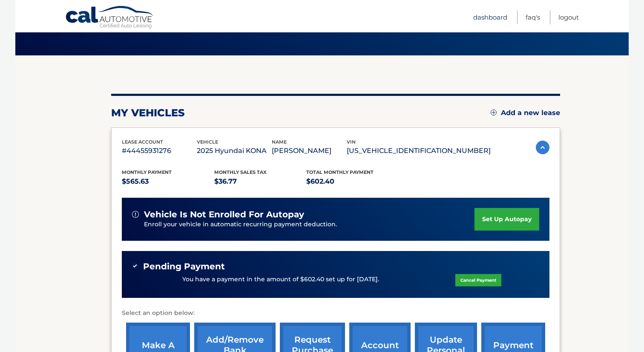  I want to click on span: Pending Payment, so click(184, 266).